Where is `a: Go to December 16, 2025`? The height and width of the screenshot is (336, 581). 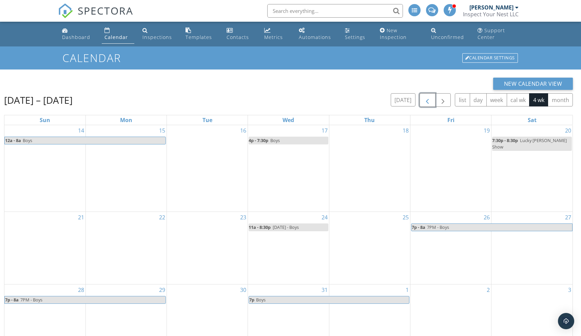 a: Go to December 16, 2025 is located at coordinates (243, 131).